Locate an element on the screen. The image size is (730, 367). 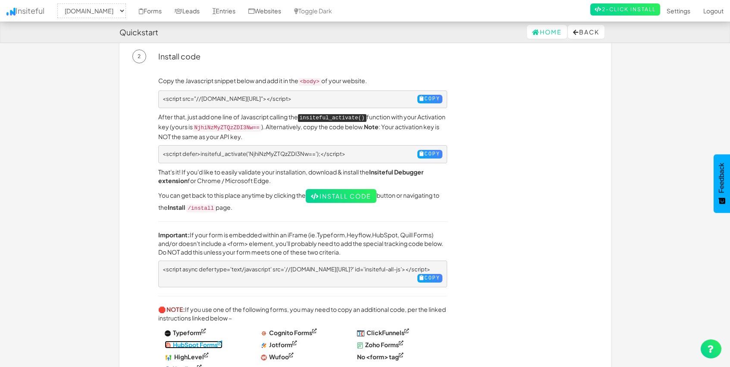
b: Insiteful Debugger extension is located at coordinates (291, 176).